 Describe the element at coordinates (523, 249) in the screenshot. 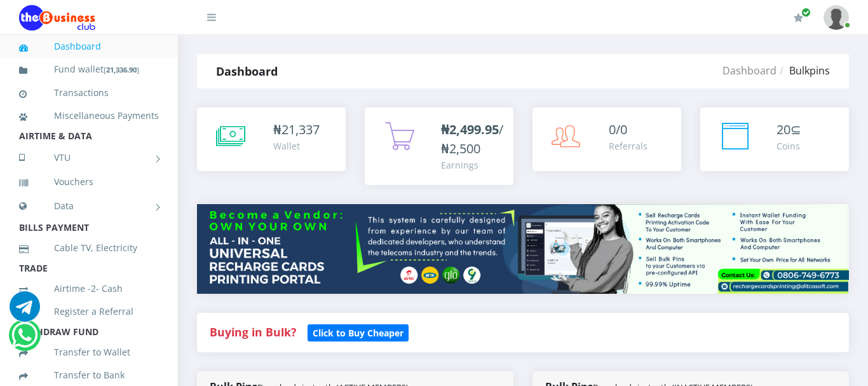

I see `img: multitenant_rcp.png` at that location.